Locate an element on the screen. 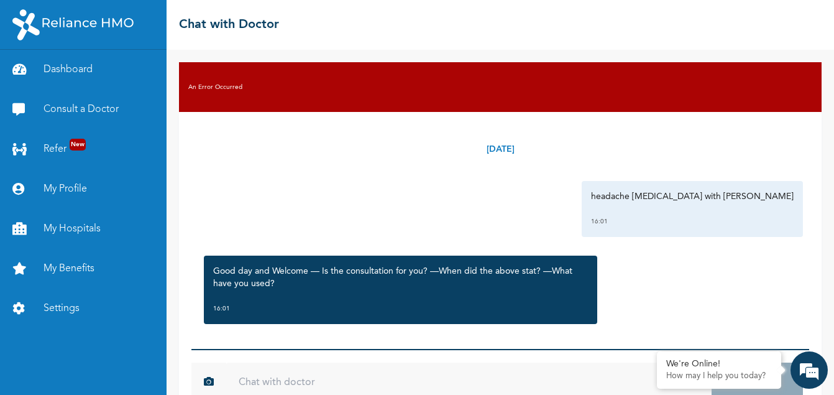  h2: Chat with Doctor is located at coordinates (229, 25).